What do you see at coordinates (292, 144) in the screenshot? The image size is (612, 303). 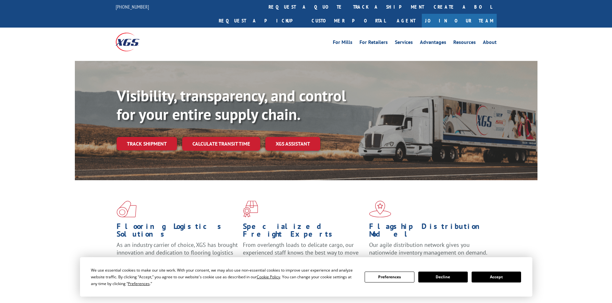 I see `a: XGS ASSISTANT` at bounding box center [292, 144].